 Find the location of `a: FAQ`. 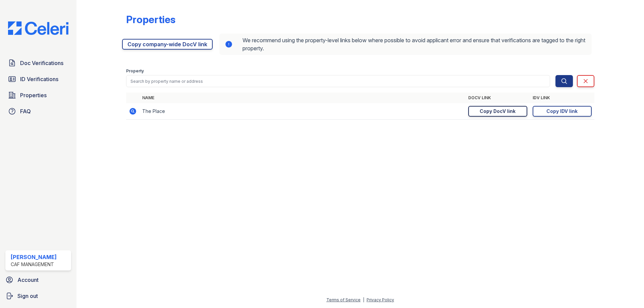

a: FAQ is located at coordinates (38, 112).